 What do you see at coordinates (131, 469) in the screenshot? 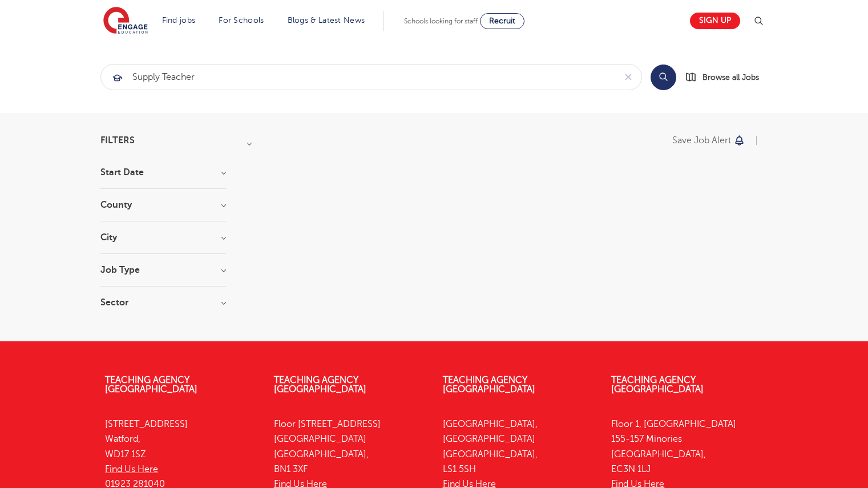
I see `a: Find Us Here` at bounding box center [131, 469].